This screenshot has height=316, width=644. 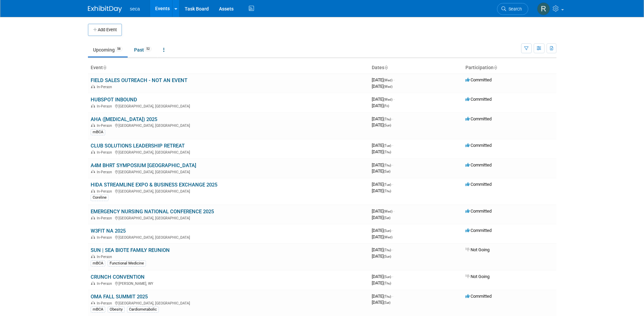 What do you see at coordinates (130, 250) in the screenshot?
I see `a: SUN | SEA BIOTE FAMILY REUNION` at bounding box center [130, 250].